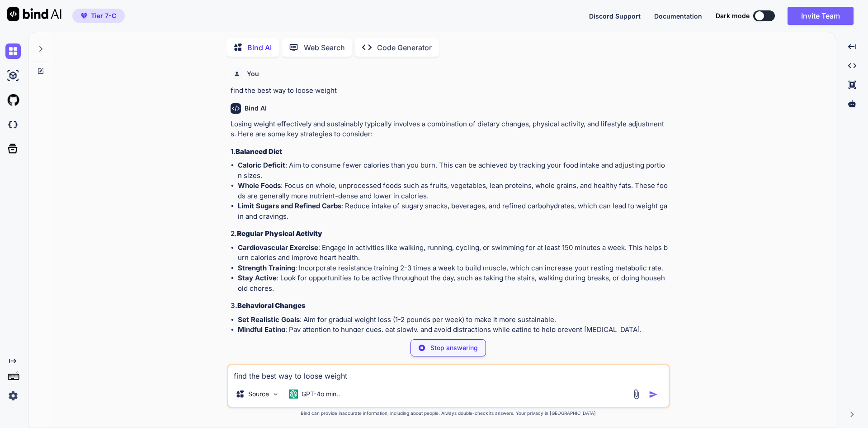 The height and width of the screenshot is (428, 868). What do you see at coordinates (454, 347) in the screenshot?
I see `p: Stop answering` at bounding box center [454, 347].